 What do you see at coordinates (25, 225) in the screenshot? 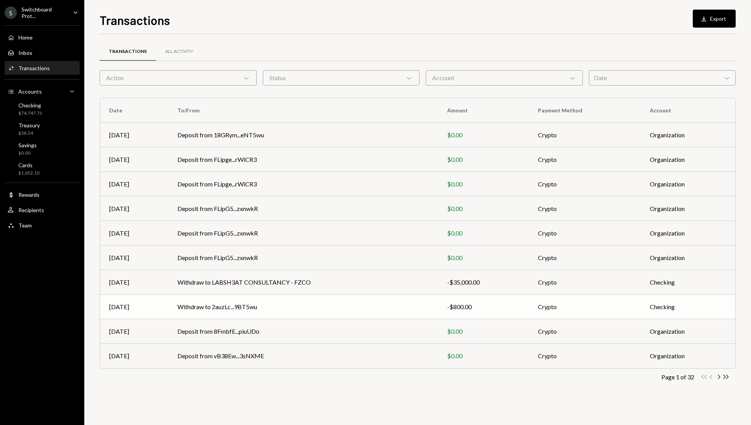
I see `div: Team` at bounding box center [25, 225].